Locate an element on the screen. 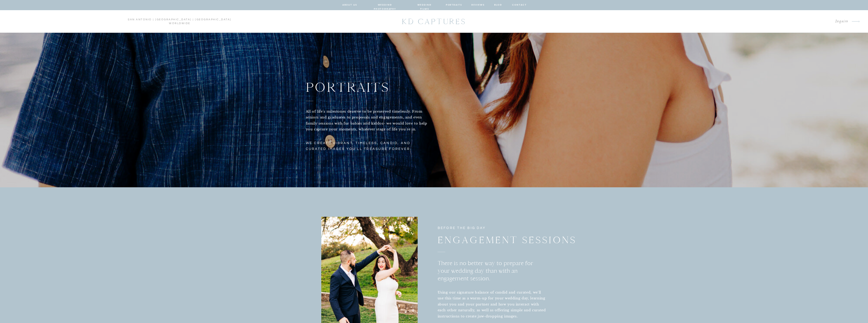  p: Inquire is located at coordinates (699, 22).